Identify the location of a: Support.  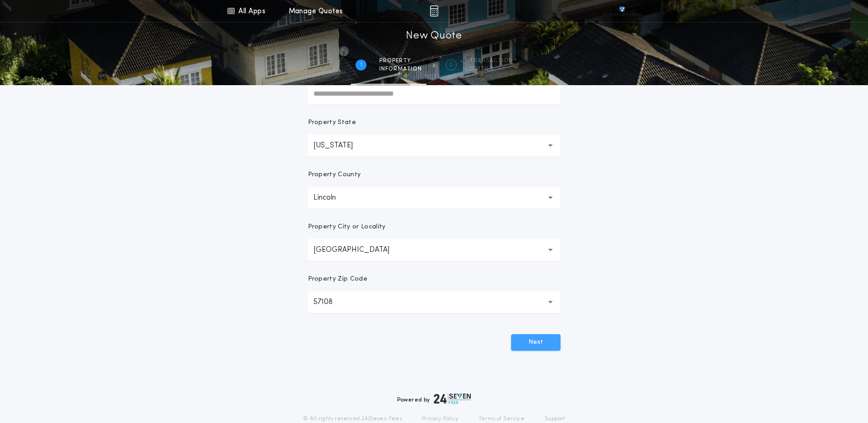
(554, 419).